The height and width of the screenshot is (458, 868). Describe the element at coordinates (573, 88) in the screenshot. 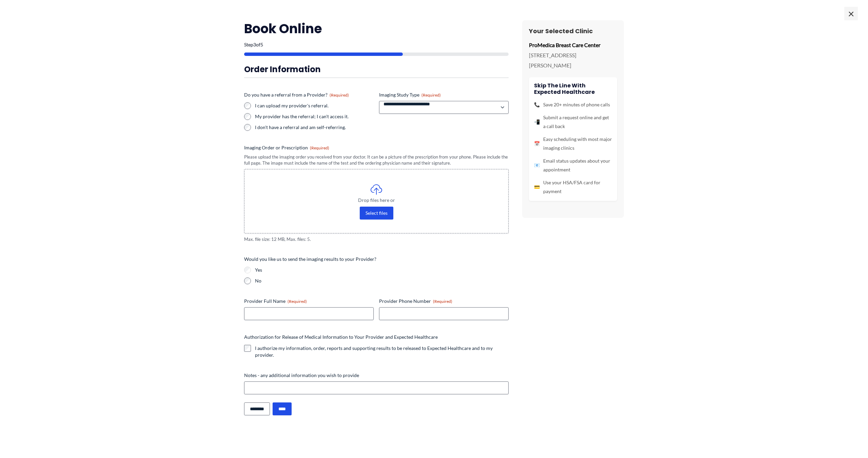

I see `h4: Skip the line with Expected Healthcare` at that location.